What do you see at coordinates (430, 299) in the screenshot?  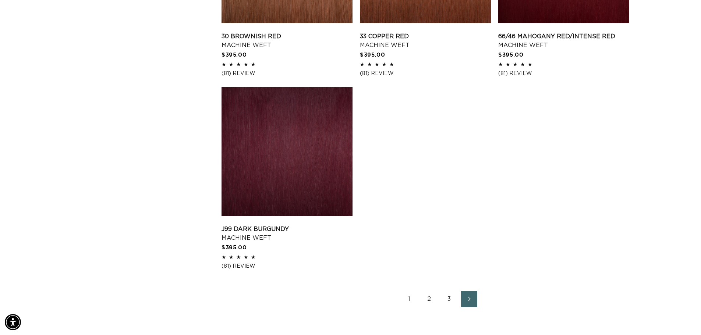 I see `a: Page 2` at bounding box center [430, 299].